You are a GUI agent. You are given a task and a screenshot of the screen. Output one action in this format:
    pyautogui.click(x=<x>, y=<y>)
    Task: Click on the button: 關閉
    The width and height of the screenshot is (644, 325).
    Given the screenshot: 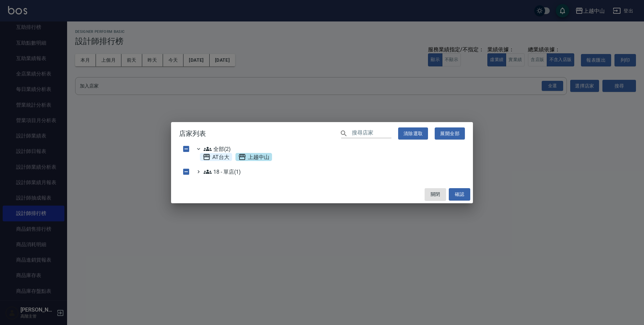 What is the action you would take?
    pyautogui.click(x=436, y=194)
    